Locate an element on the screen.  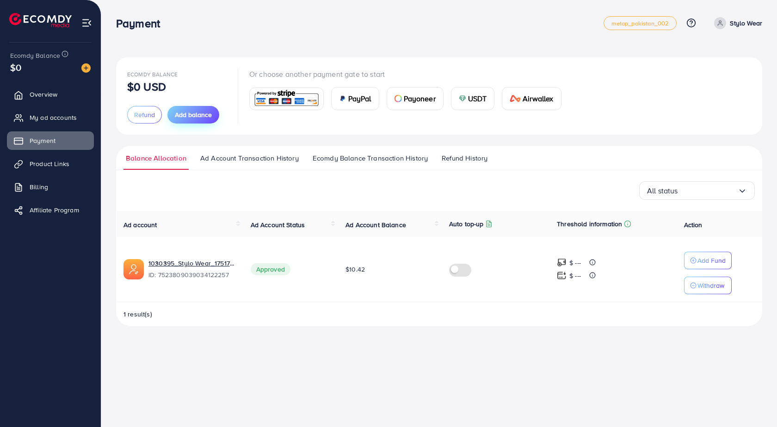
a: Stylo Wear is located at coordinates (736, 23).